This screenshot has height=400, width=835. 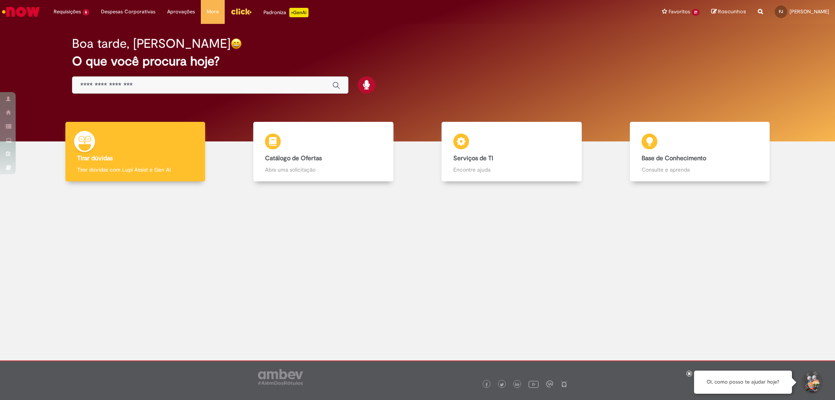 What do you see at coordinates (564, 384) in the screenshot?
I see `img: logo_footer_naosei.png` at bounding box center [564, 384].